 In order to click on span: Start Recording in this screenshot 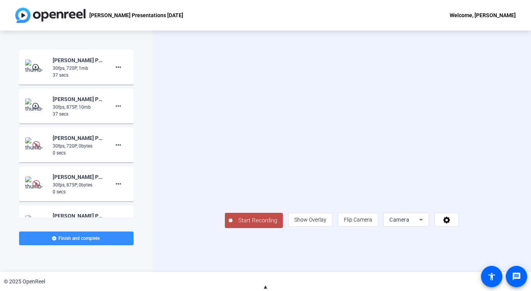, I will do `click(258, 221)`.